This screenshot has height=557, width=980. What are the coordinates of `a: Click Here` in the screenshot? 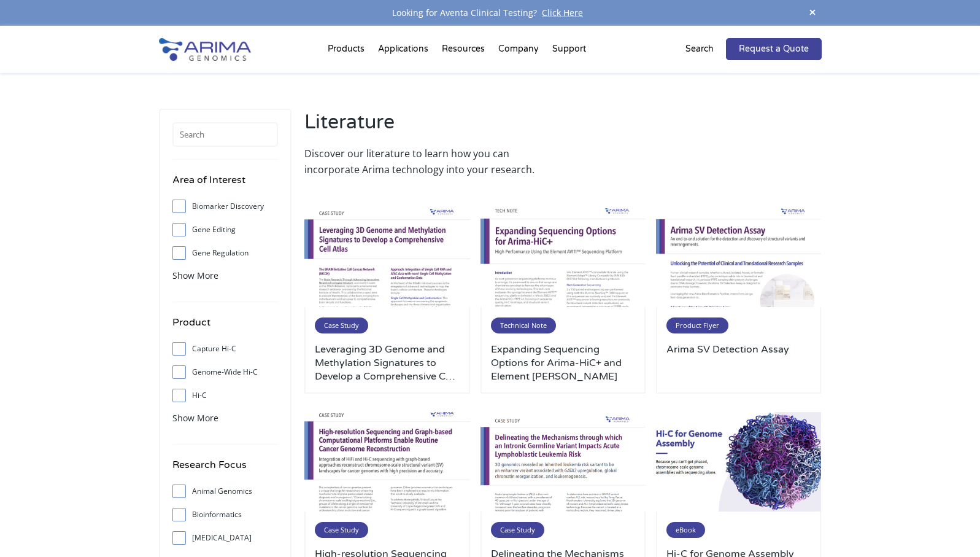 It's located at (562, 13).